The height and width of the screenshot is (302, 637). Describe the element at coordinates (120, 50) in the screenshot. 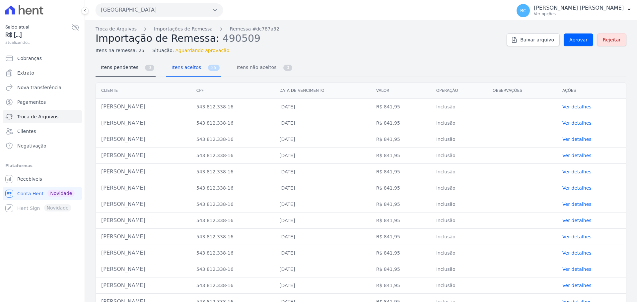

I see `span: Itens na remessa: 25` at that location.